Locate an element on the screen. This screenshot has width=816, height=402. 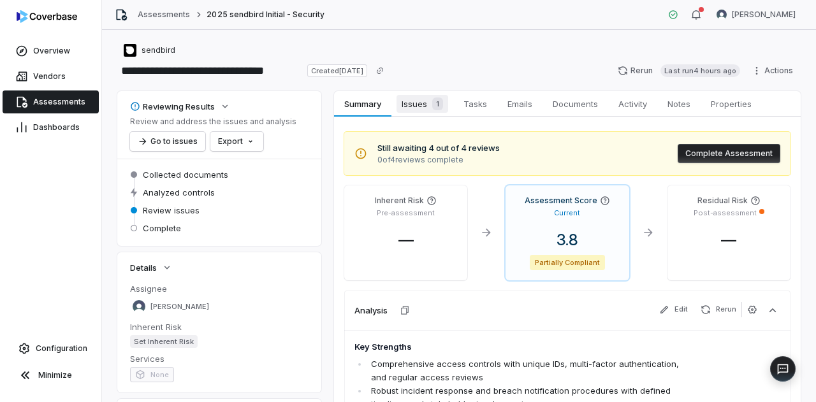
span: Properties is located at coordinates (731, 104).